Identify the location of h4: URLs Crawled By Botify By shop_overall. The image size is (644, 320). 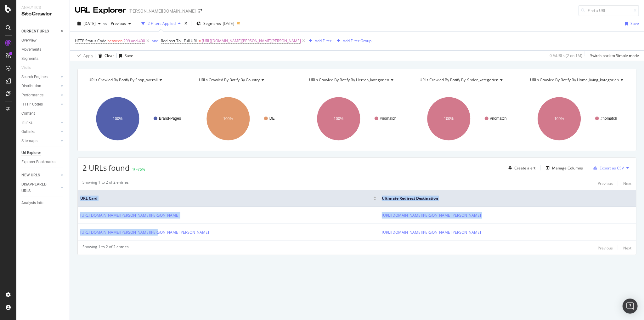
(135, 80).